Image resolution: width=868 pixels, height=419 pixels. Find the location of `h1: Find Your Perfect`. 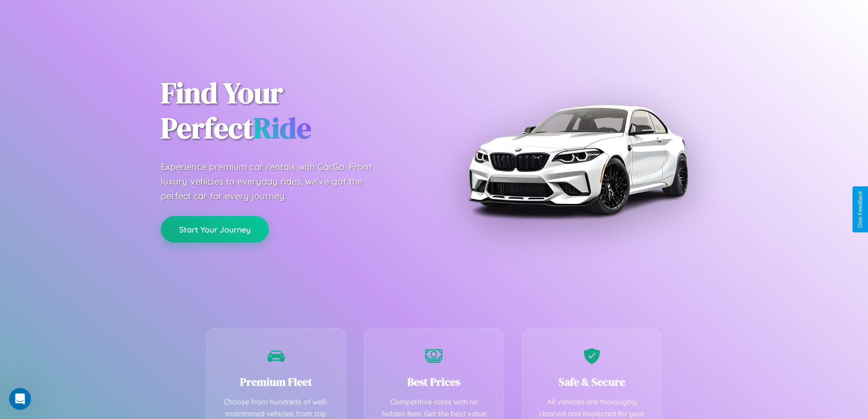

h1: Find Your Perfect is located at coordinates (291, 111).